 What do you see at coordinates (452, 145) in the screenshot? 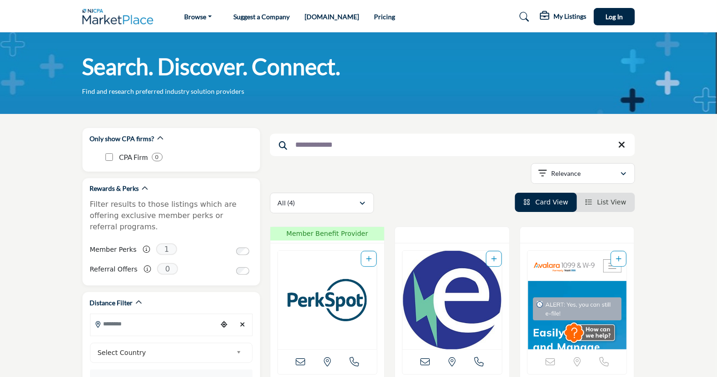
I see `input: Search Keyword` at bounding box center [452, 145].